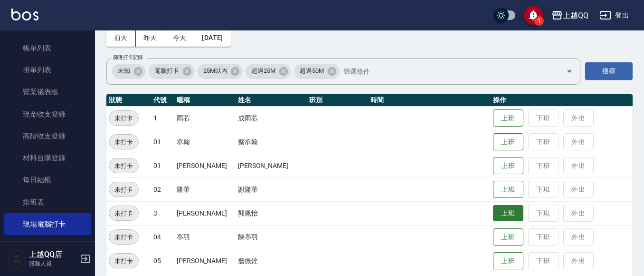  Describe the element at coordinates (205, 118) in the screenshot. I see `td: 雨芯` at that location.